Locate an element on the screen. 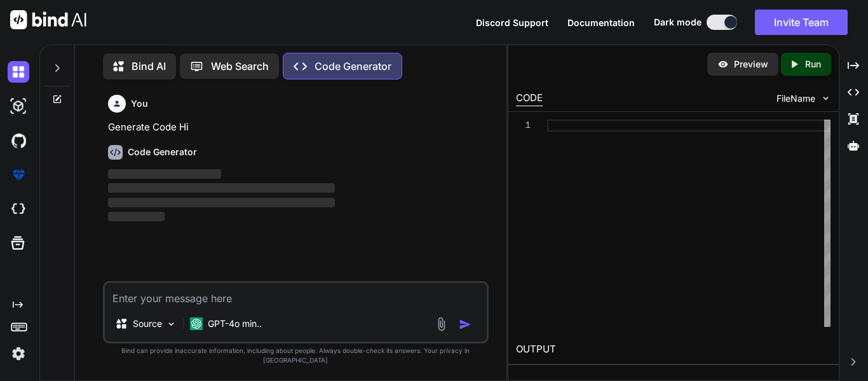  span: FileName is located at coordinates (796, 99).